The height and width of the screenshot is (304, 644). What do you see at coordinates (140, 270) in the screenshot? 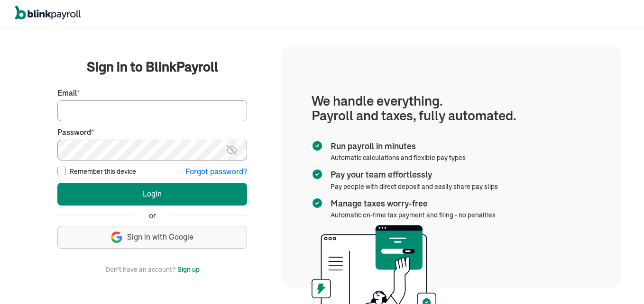
I see `span: Don't have an account?` at bounding box center [140, 270].